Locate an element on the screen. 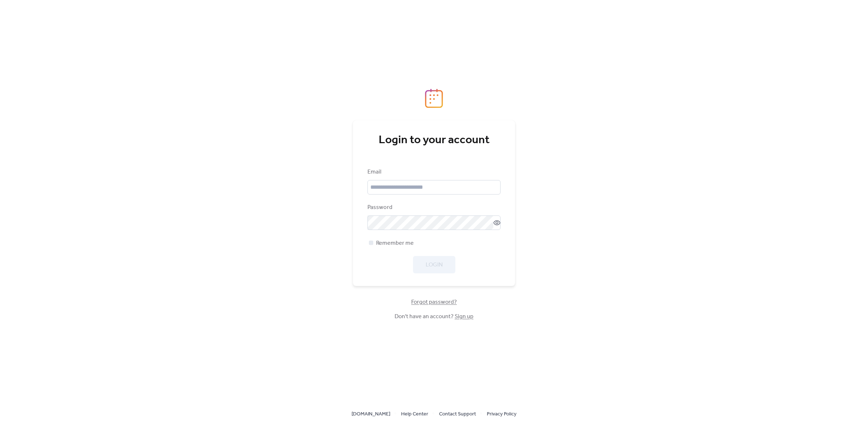 Image resolution: width=868 pixels, height=427 pixels. a: Forgot password? is located at coordinates (434, 302).